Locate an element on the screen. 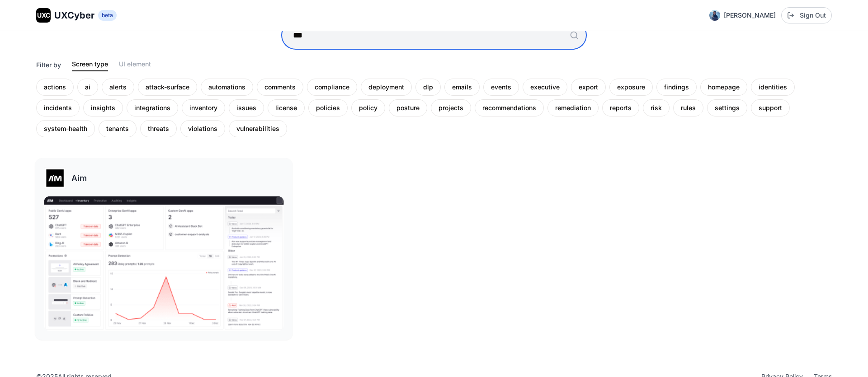 This screenshot has height=377, width=868. div: threats is located at coordinates (158, 129).